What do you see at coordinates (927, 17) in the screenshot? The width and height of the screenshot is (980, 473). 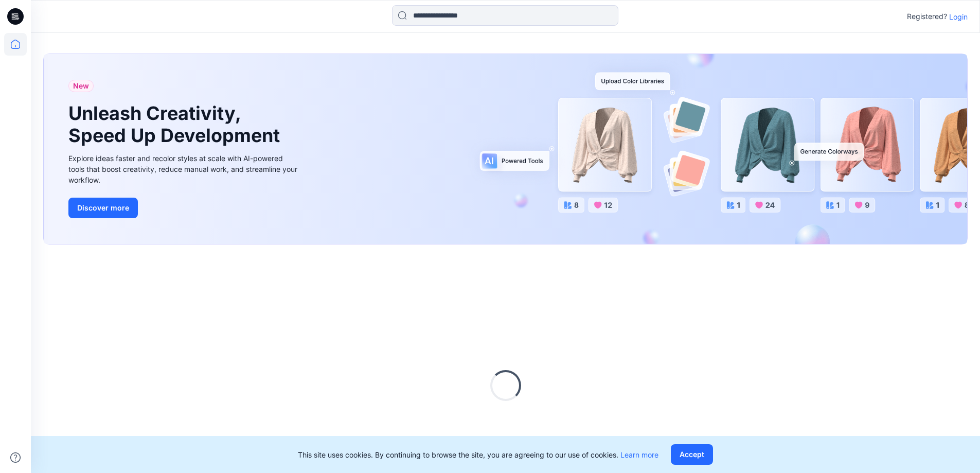 I see `p: Registered?` at bounding box center [927, 17].